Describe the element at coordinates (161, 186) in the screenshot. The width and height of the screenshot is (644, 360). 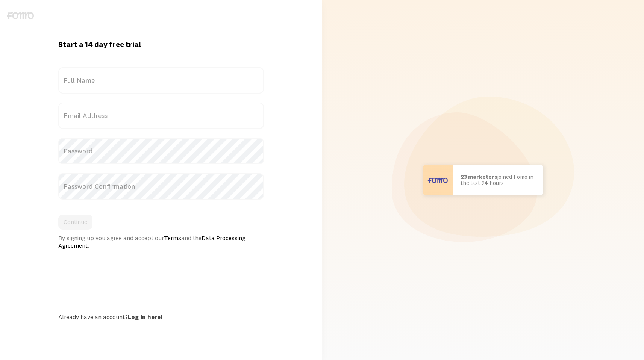
I see `label: Password Confirmation` at that location.